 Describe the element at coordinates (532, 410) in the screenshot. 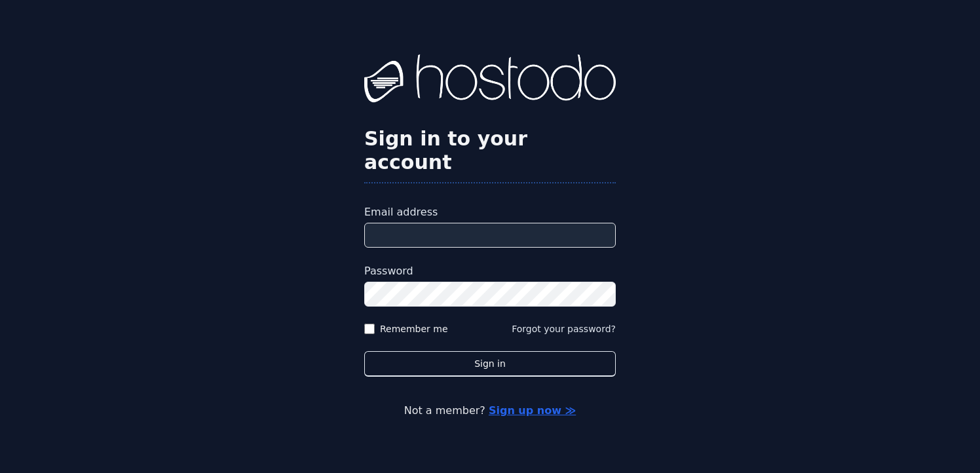

I see `a: Sign up now ≫` at that location.